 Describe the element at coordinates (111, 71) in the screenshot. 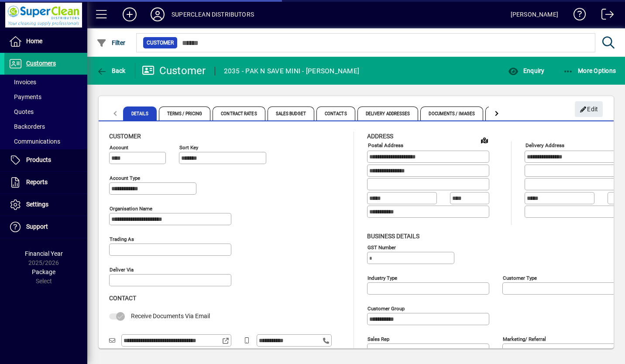

I see `app-page-header-button: Back` at that location.